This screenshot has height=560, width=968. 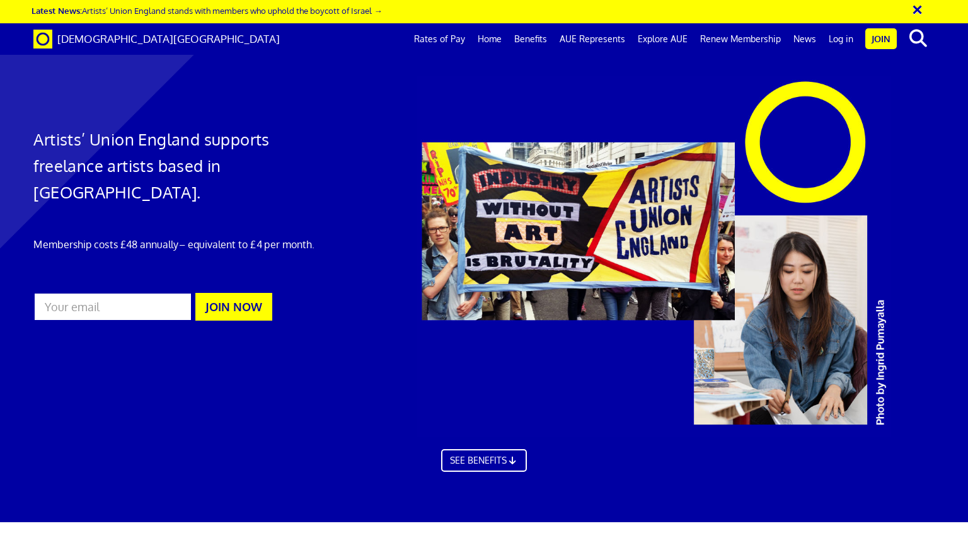 I want to click on a: Join, so click(x=881, y=39).